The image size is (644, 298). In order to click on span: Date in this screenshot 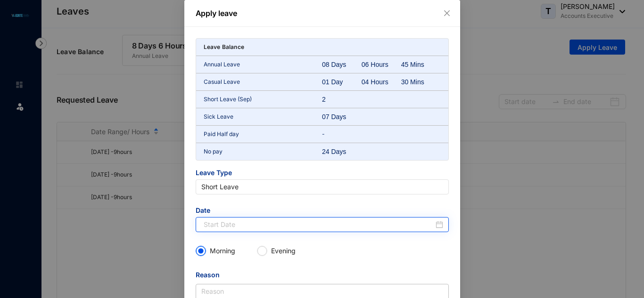, I will do `click(322, 211)`.